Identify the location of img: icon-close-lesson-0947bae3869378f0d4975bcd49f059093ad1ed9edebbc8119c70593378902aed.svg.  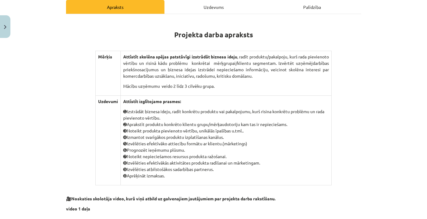
(5, 27).